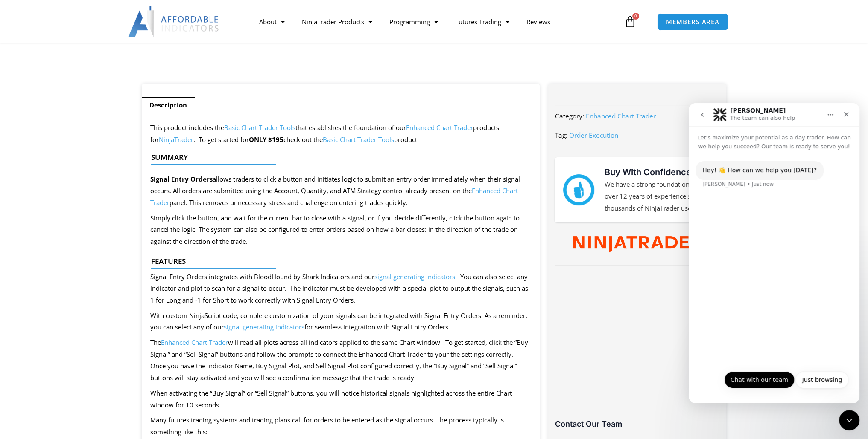 Image resolution: width=868 pixels, height=439 pixels. What do you see at coordinates (341, 427) in the screenshot?
I see `p: Many futures trading systems and trading plans call for orders to be entered as the signal occurs...` at bounding box center [341, 427].